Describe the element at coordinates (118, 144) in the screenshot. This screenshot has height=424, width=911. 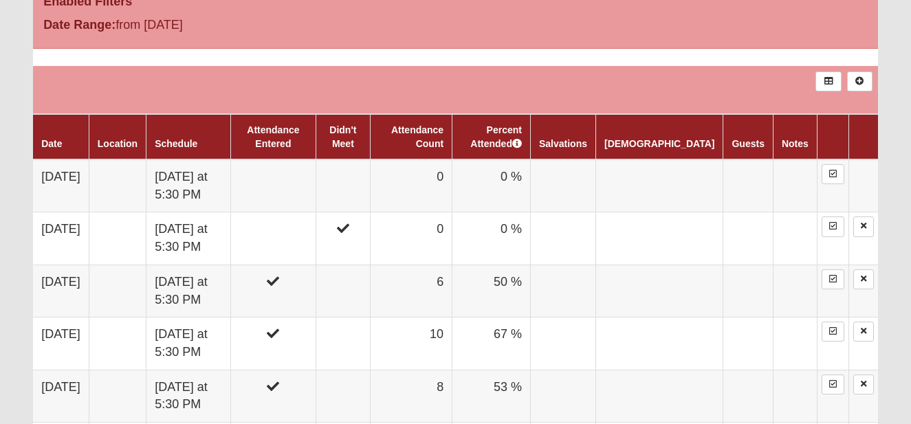
I see `a: Location` at that location.